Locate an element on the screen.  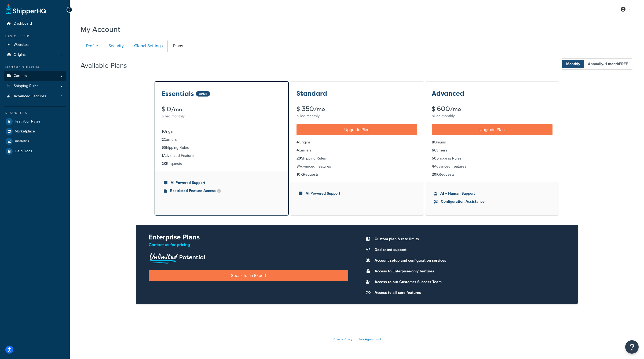
li: Marketplace is located at coordinates (35, 131).